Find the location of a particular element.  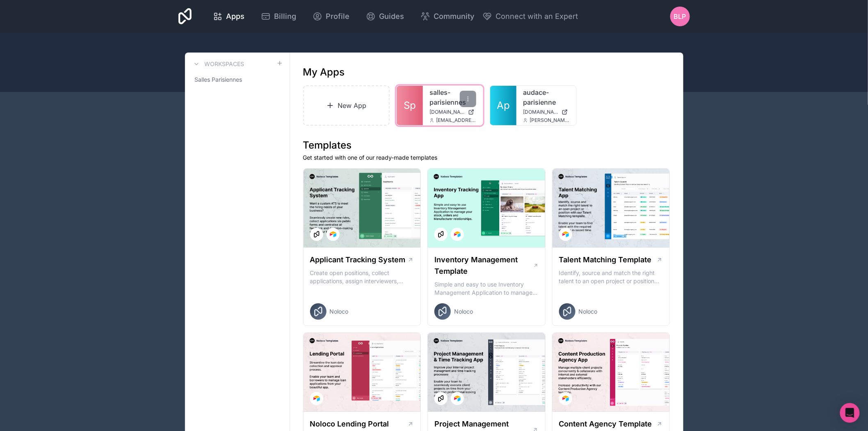

h1: Templates is located at coordinates (486, 146).